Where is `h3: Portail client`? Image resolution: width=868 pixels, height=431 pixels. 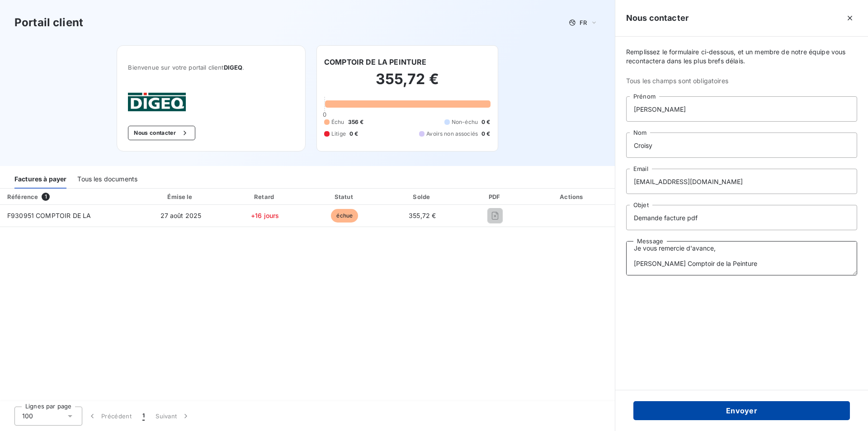
h3: Portail client is located at coordinates (49, 22).